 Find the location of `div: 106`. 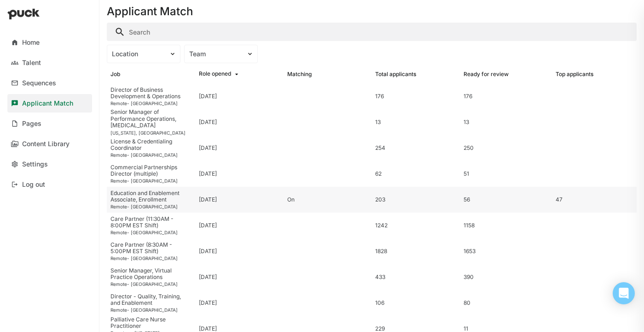

div: 106 is located at coordinates (415, 302).